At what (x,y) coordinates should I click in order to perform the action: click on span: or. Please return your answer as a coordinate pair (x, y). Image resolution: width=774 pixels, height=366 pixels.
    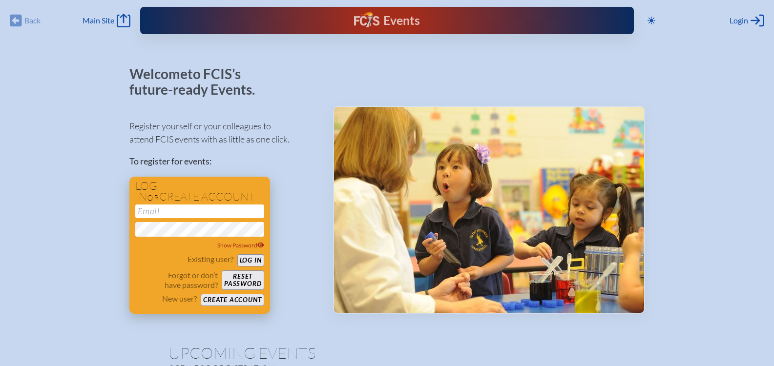
    Looking at the image, I should click on (153, 198).